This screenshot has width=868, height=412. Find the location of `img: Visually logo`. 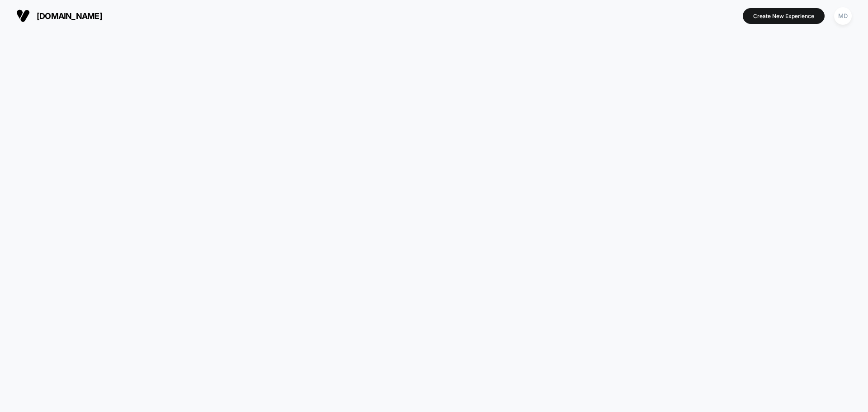

img: Visually logo is located at coordinates (23, 16).